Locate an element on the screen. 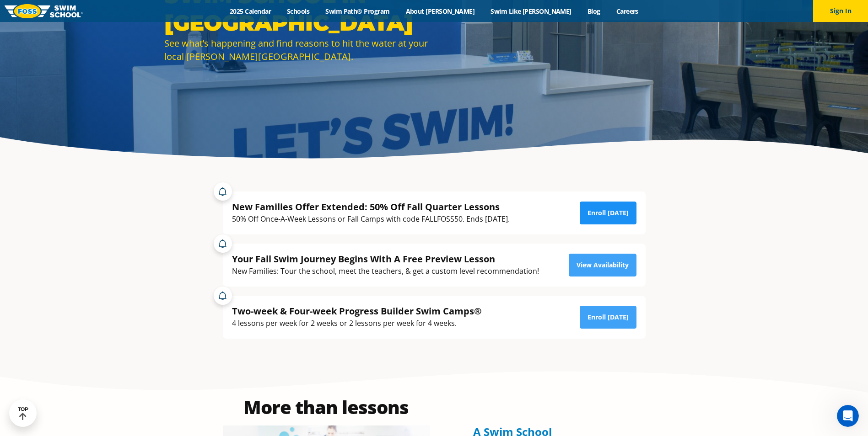  img: FOSS Swim School Logo is located at coordinates (44, 11).